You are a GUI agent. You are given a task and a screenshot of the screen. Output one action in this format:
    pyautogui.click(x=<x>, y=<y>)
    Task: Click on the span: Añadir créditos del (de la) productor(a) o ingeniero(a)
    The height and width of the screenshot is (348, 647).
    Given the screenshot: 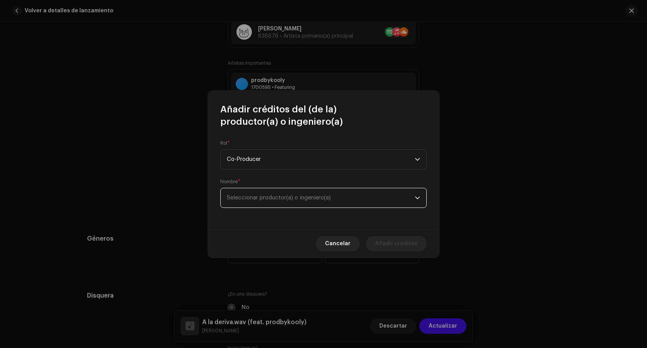 What is the action you would take?
    pyautogui.click(x=323, y=115)
    